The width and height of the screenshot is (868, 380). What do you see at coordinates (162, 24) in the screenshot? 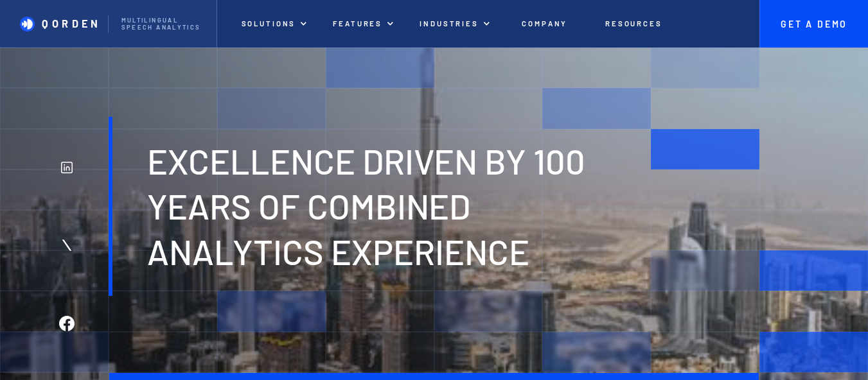
I see `p: Multilingual Speech analytics` at bounding box center [162, 24].